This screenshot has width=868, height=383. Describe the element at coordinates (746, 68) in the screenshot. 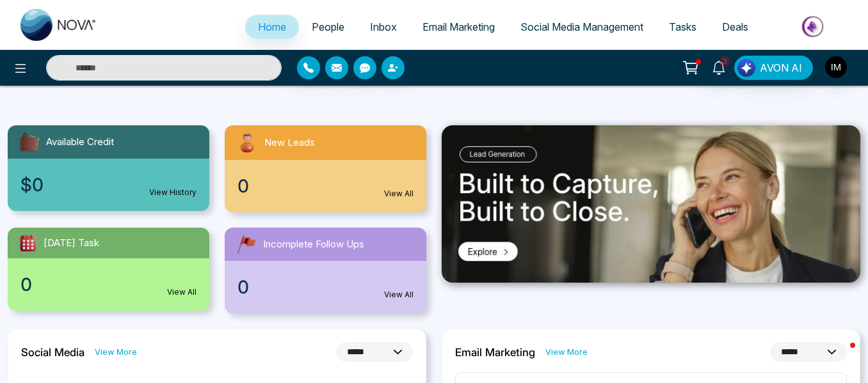

I see `img: Lead Flow` at that location.